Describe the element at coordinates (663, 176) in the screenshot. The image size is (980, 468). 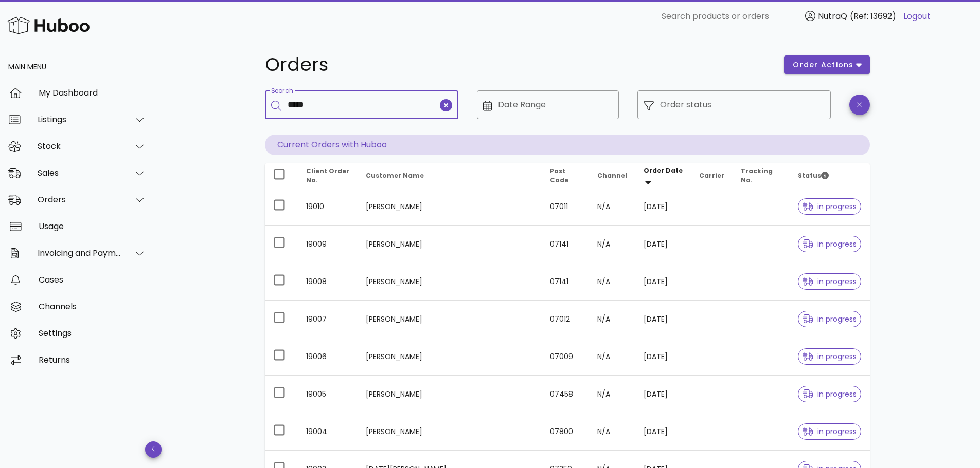
I see `th: Order Date: Sorted descending. Activate to remove sorting.` at that location.